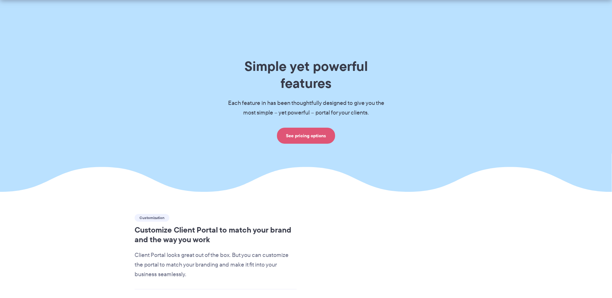 This screenshot has height=298, width=612. What do you see at coordinates (152, 218) in the screenshot?
I see `span: Customization` at bounding box center [152, 218].